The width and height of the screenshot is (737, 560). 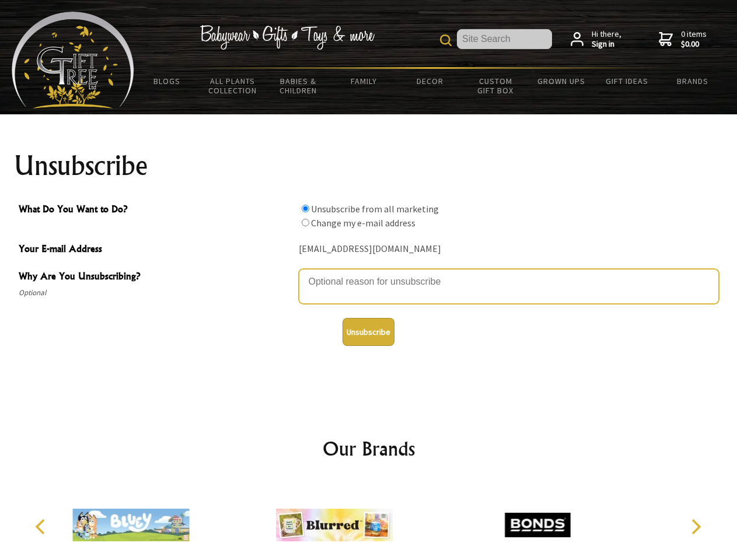 What do you see at coordinates (233, 86) in the screenshot?
I see `a: All Plants Collection` at bounding box center [233, 86].